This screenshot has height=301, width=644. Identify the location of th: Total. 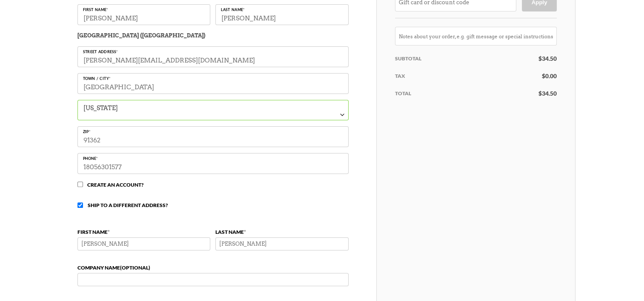
(467, 93).